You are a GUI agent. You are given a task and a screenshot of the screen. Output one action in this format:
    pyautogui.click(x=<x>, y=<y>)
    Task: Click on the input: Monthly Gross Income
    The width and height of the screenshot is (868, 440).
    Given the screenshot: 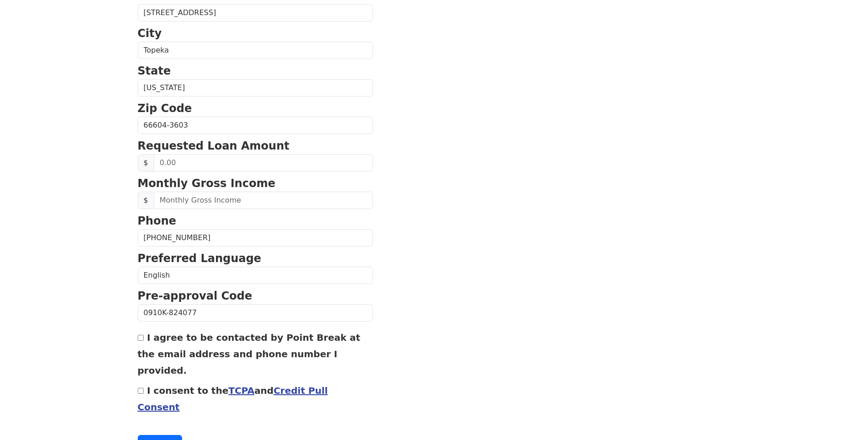 What is the action you would take?
    pyautogui.click(x=263, y=201)
    